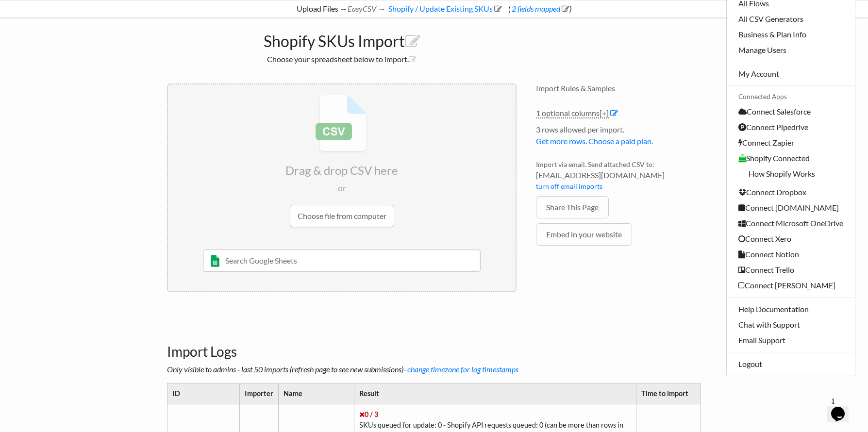  What do you see at coordinates (791, 175) in the screenshot?
I see `a: How Shopify Works` at bounding box center [791, 175].